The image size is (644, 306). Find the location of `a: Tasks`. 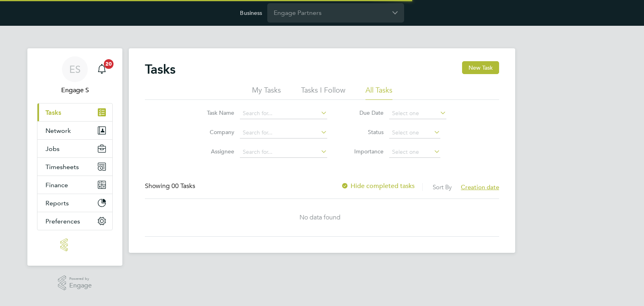

a: Tasks is located at coordinates (75, 113).